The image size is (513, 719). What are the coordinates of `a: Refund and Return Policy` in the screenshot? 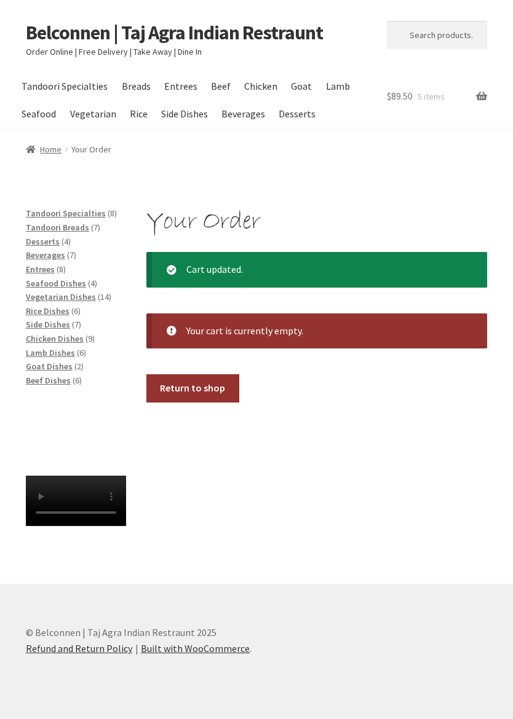 It's located at (79, 648).